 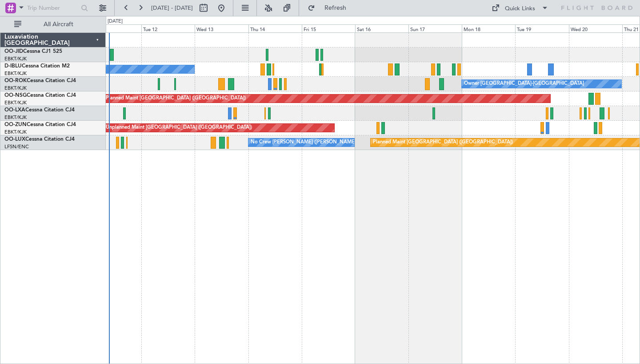 I want to click on div: Quick Links, so click(x=520, y=9).